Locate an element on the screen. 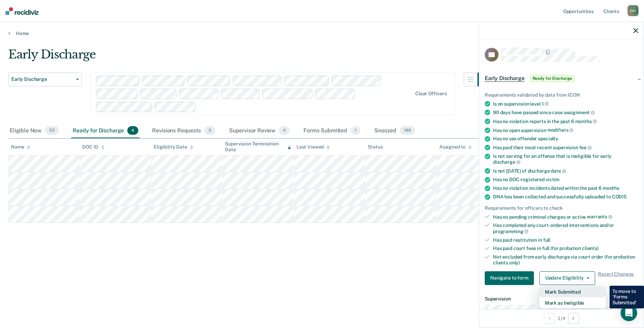  div: Status is located at coordinates (375, 147).